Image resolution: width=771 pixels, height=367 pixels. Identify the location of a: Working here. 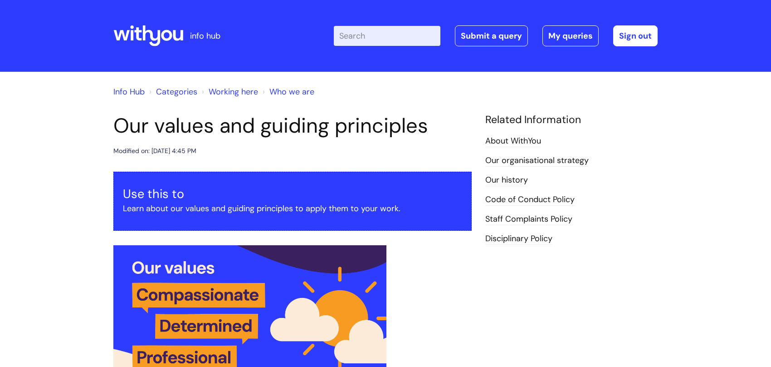
(233, 92).